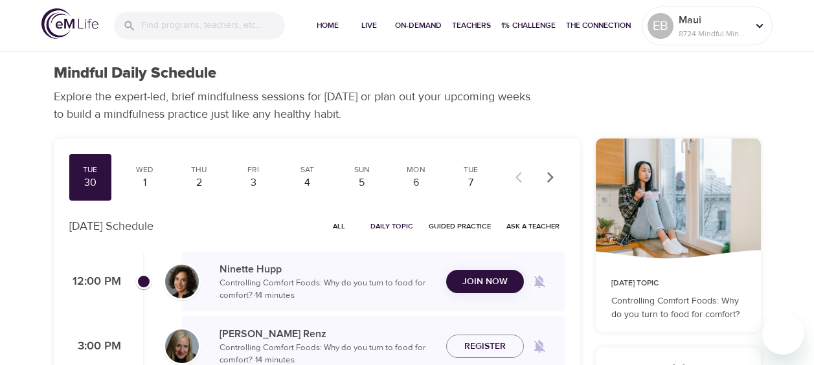 The height and width of the screenshot is (365, 814). What do you see at coordinates (339, 226) in the screenshot?
I see `button: All` at bounding box center [339, 226].